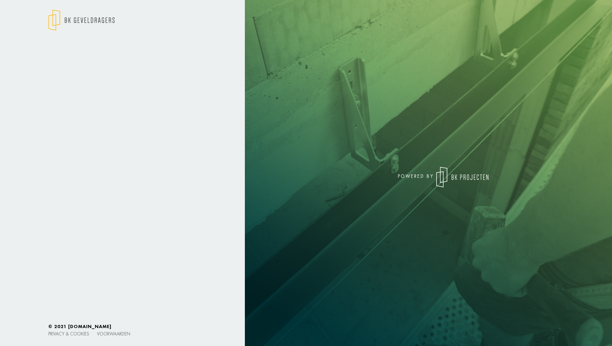 The width and height of the screenshot is (612, 346). What do you see at coordinates (114, 334) in the screenshot?
I see `a: Voorwaarden` at bounding box center [114, 334].